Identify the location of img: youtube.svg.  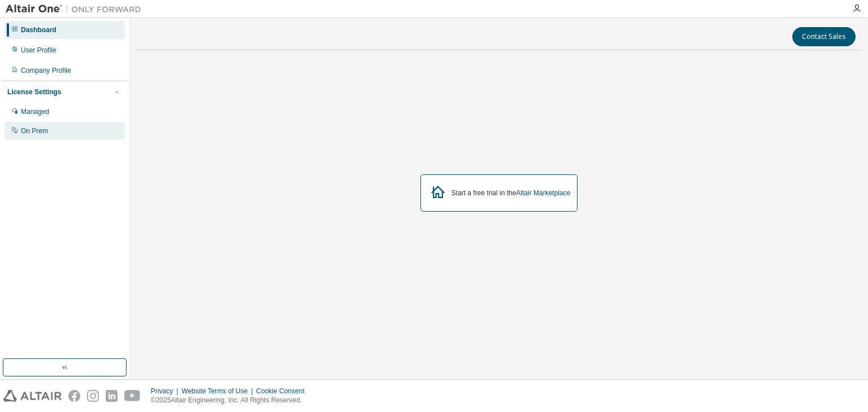
(133, 396).